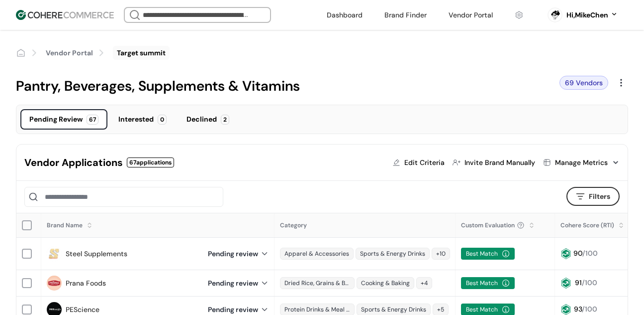 This screenshot has height=315, width=644. What do you see at coordinates (82, 309) in the screenshot?
I see `a: PEScience` at bounding box center [82, 309].